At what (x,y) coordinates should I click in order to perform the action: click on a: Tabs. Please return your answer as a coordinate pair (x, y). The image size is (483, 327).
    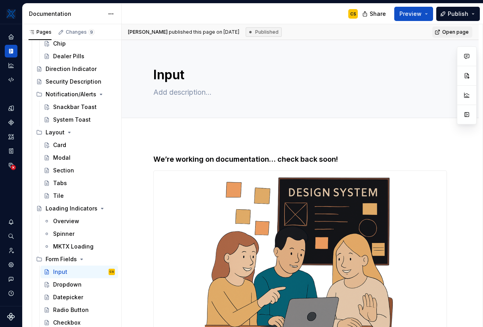
    Looking at the image, I should click on (79, 183).